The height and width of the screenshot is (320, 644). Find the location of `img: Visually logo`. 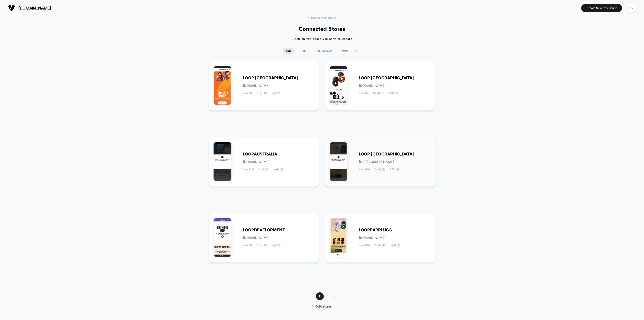

img: Visually logo is located at coordinates (12, 8).